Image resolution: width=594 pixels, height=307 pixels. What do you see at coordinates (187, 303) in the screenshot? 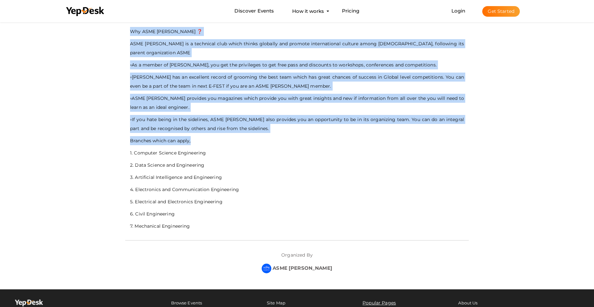
I see `a: Browse Events` at bounding box center [187, 303].